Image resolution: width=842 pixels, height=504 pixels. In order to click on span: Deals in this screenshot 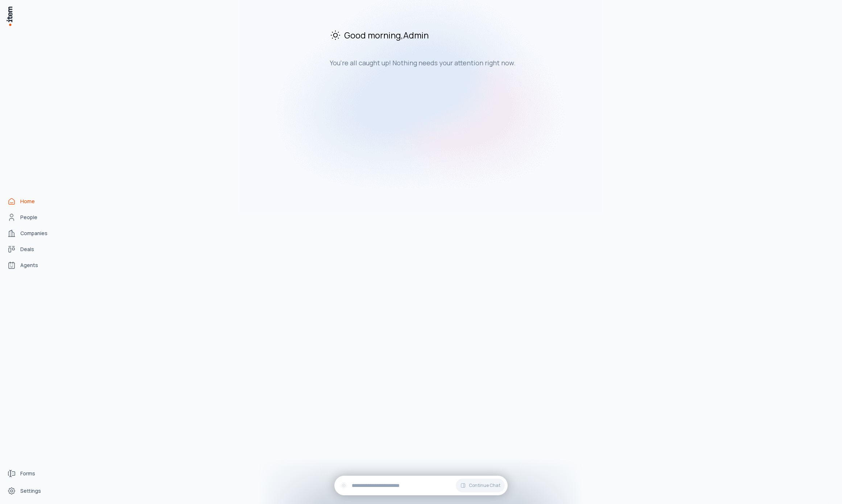, I will do `click(27, 249)`.